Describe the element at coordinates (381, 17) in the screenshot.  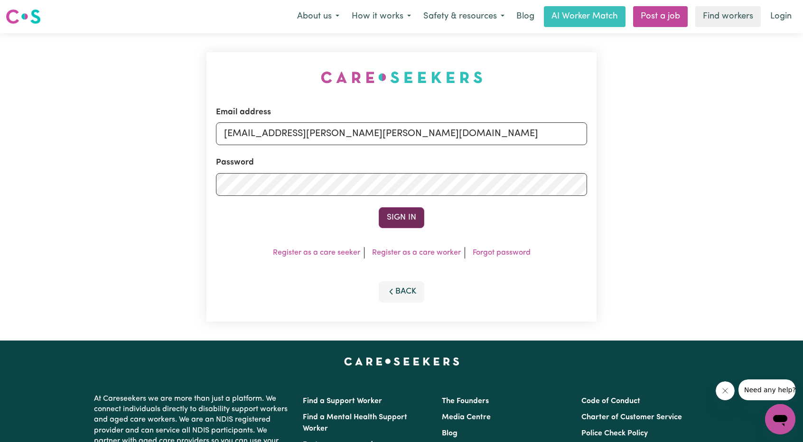
I see `button: How it works` at that location.